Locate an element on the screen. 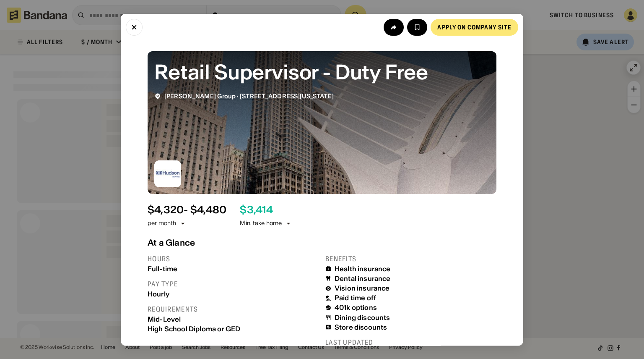 Image resolution: width=644 pixels, height=359 pixels. div: Health insurance is located at coordinates (363, 268).